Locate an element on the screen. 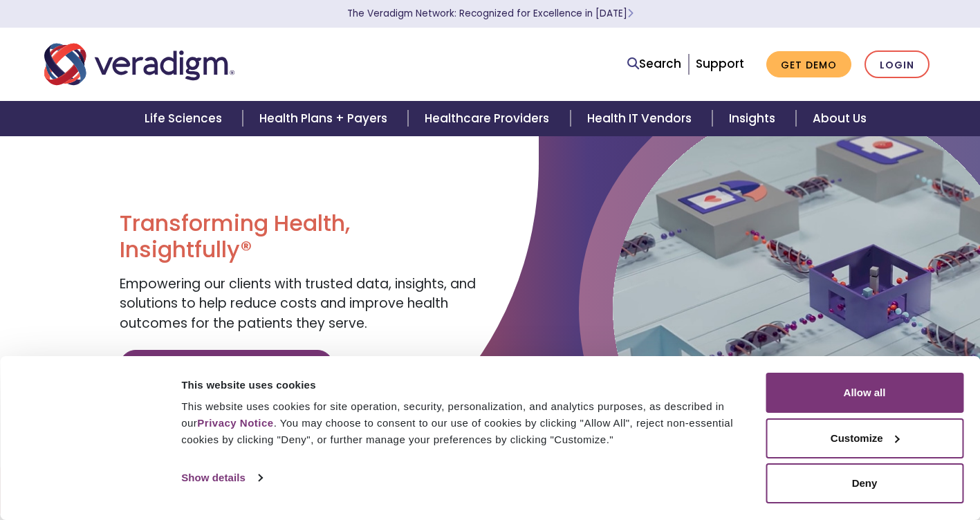  a: About Us is located at coordinates (840, 118).